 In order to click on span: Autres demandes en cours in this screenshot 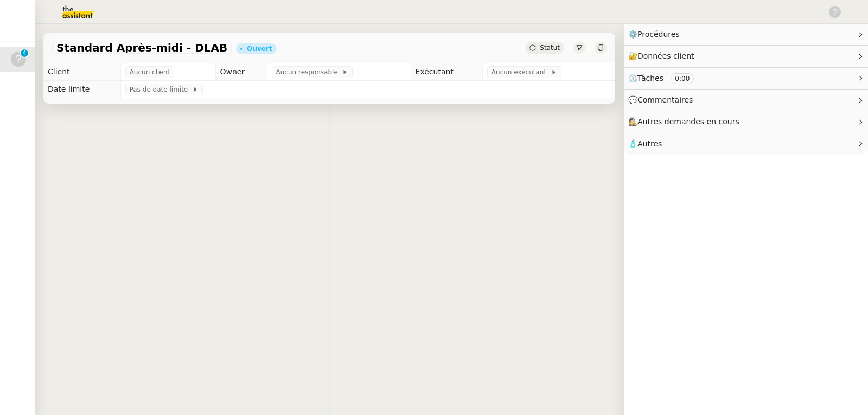, I will do `click(689, 121)`.